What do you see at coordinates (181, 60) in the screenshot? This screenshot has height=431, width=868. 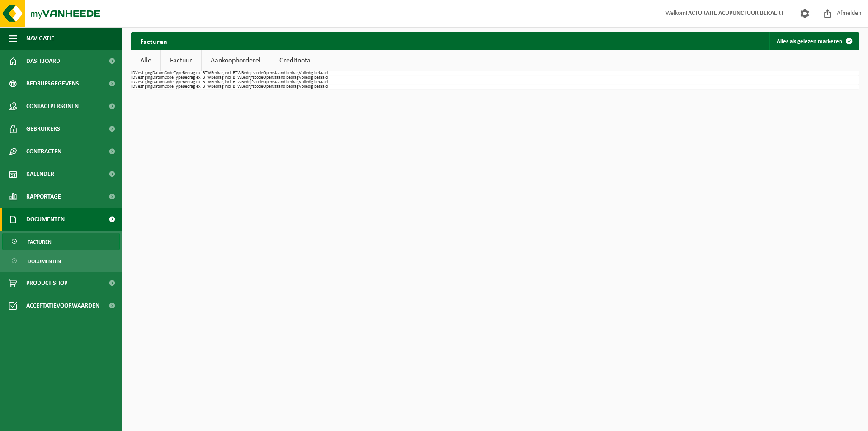 I see `a: Factuur` at bounding box center [181, 60].